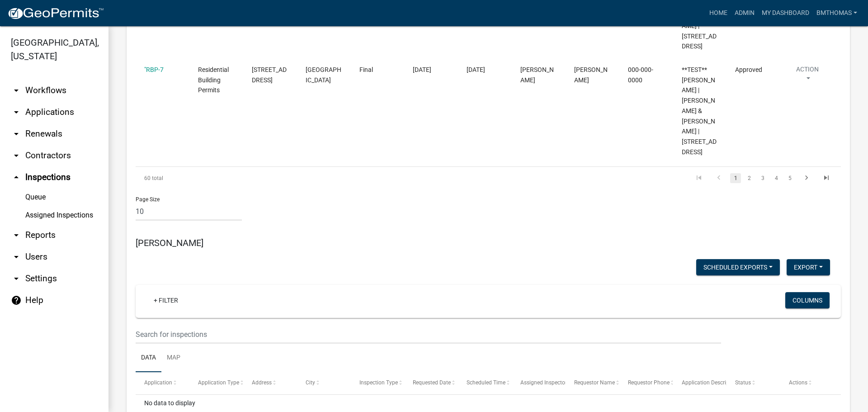  Describe the element at coordinates (323, 383) in the screenshot. I see `datatable-header-cell: City` at that location.